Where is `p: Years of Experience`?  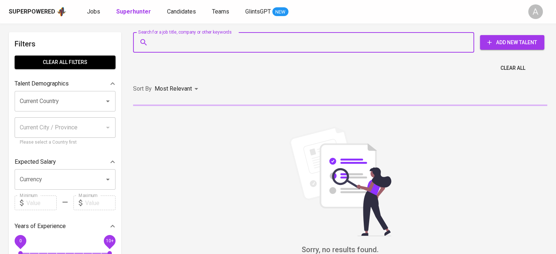 p: Years of Experience is located at coordinates (40, 226).